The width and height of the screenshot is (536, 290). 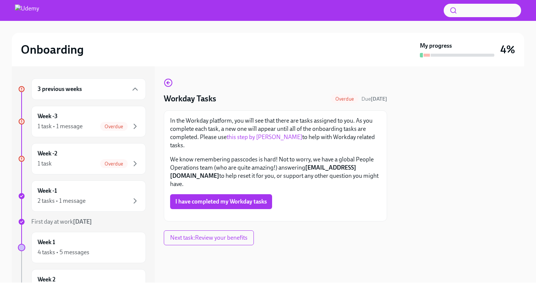 What do you see at coordinates (221, 202) in the screenshot?
I see `span: I have completed my Workday tasks` at bounding box center [221, 202].